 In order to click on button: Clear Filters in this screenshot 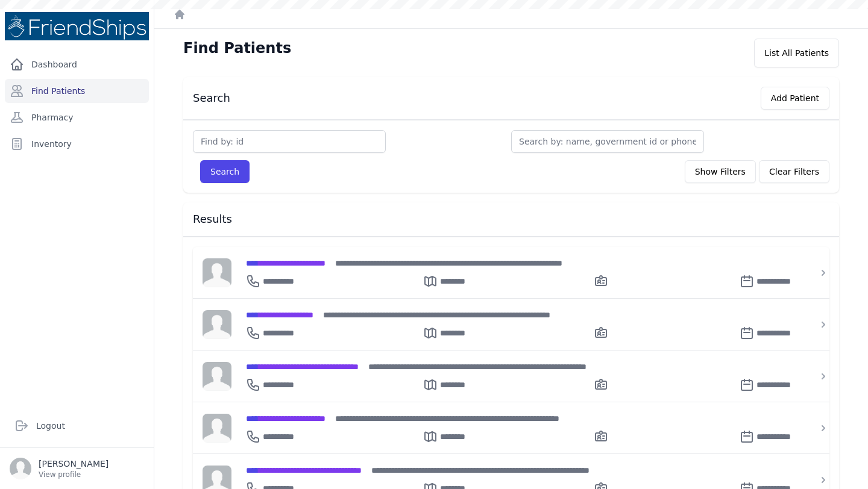, I will do `click(794, 172)`.